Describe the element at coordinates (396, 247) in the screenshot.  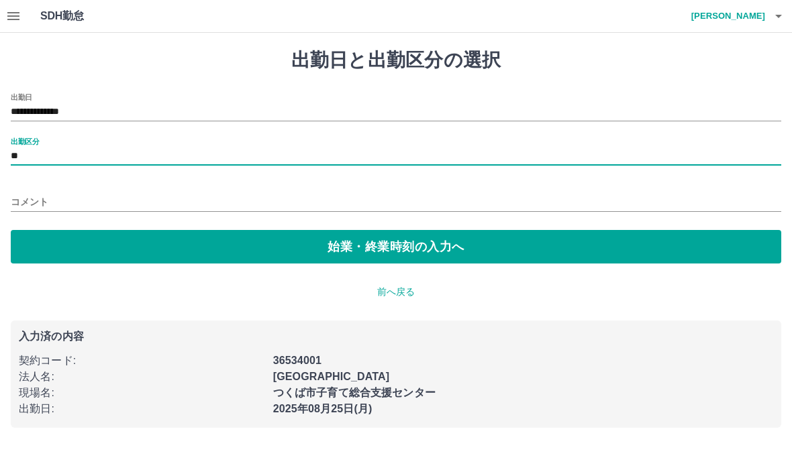
I see `button: 始業・終業時刻の入力へ` at that location.